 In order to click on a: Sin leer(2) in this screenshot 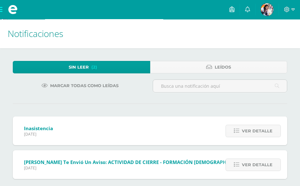, I will do `click(81, 67)`.